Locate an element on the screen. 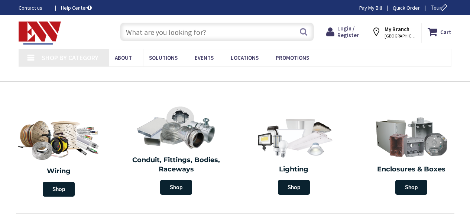 This screenshot has height=220, width=470. span: Promotions is located at coordinates (292, 58).